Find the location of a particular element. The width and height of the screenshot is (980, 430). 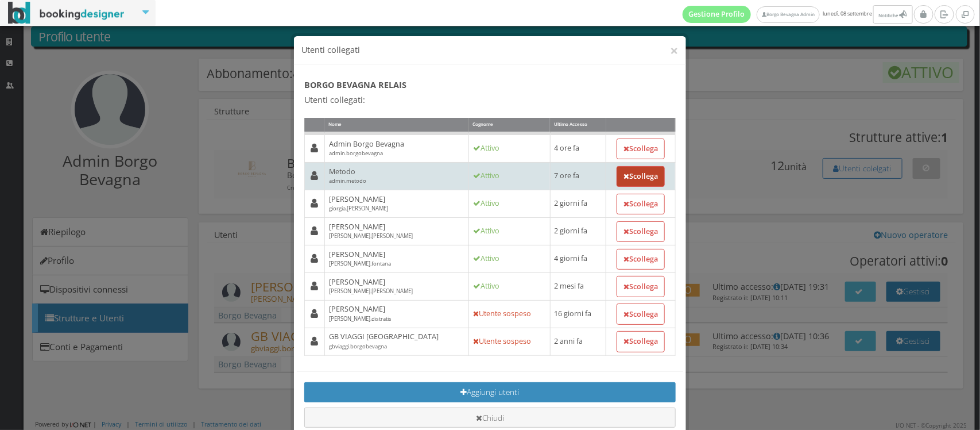

small: gbviaggi.borgobevagna is located at coordinates (358, 346).